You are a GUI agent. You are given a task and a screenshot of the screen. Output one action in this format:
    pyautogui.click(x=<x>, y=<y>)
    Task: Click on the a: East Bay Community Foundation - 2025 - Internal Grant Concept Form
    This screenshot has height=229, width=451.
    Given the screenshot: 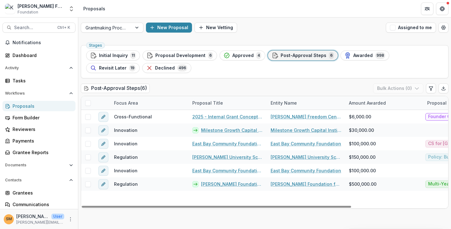 What is the action you would take?
    pyautogui.click(x=228, y=170)
    